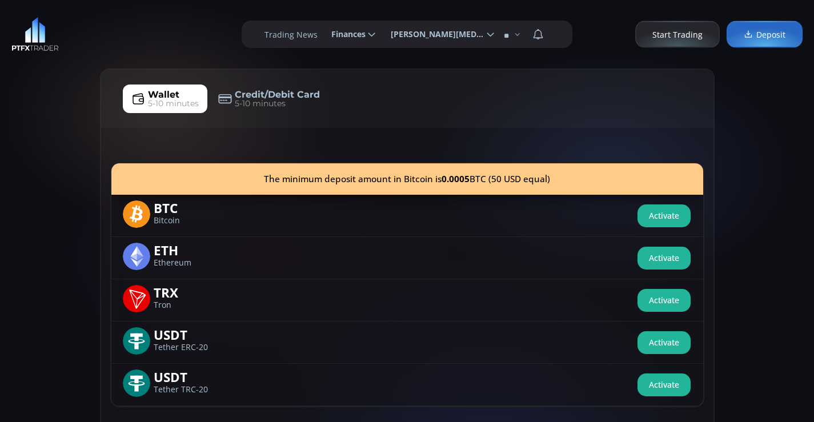  Describe the element at coordinates (277, 95) in the screenshot. I see `span: Credit/Debit Card` at that location.